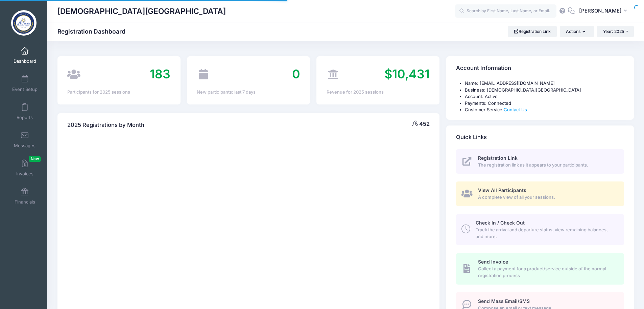  I want to click on a: Reports, so click(25, 111).